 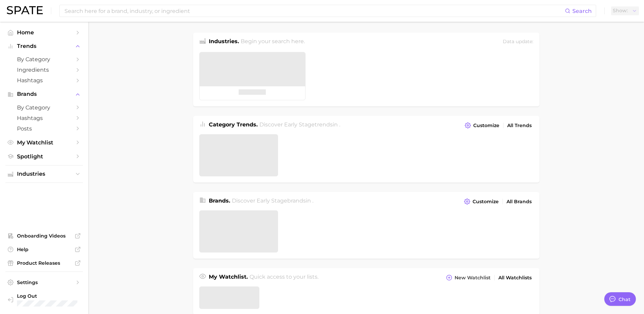 I want to click on h2: Quick access to your lists., so click(x=284, y=278).